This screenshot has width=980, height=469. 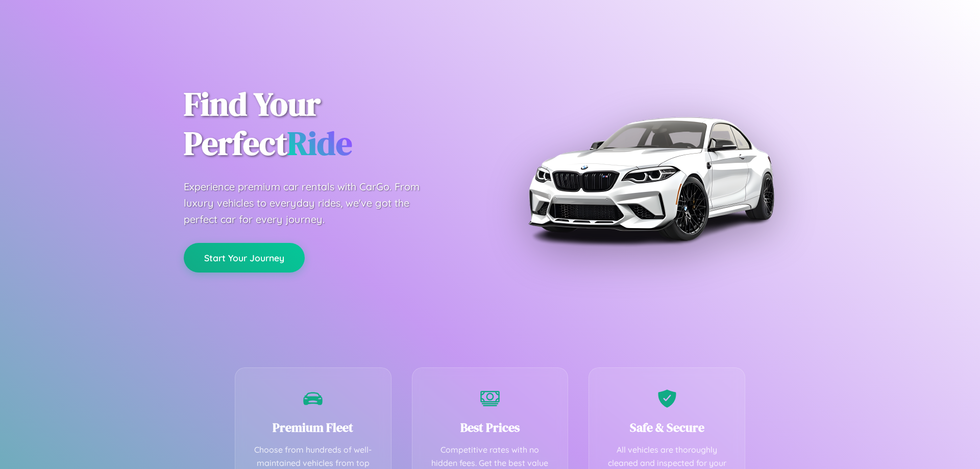 What do you see at coordinates (490, 428) in the screenshot?
I see `h3: Best Prices` at bounding box center [490, 428].